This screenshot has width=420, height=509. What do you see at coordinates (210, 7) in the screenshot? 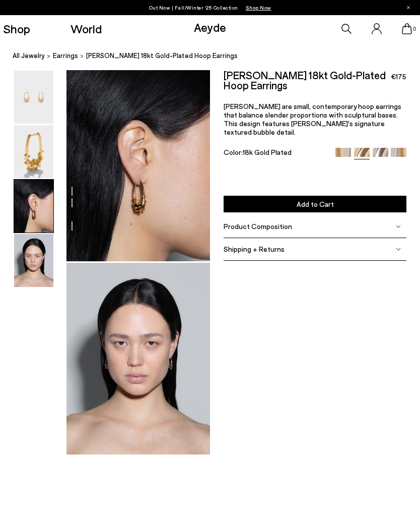
I see `p: Out Now | Fall/Winter ‘25 Collection` at bounding box center [210, 7].